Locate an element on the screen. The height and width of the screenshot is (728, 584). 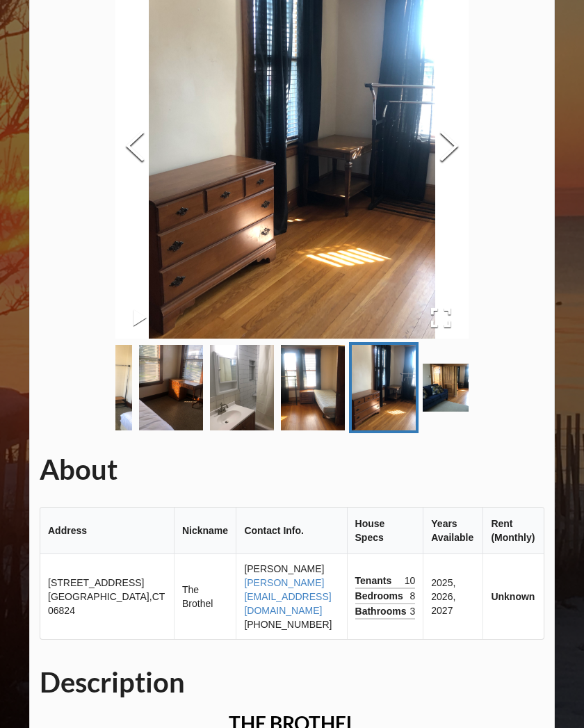
a: Go to Slide 14 is located at coordinates (313, 387).